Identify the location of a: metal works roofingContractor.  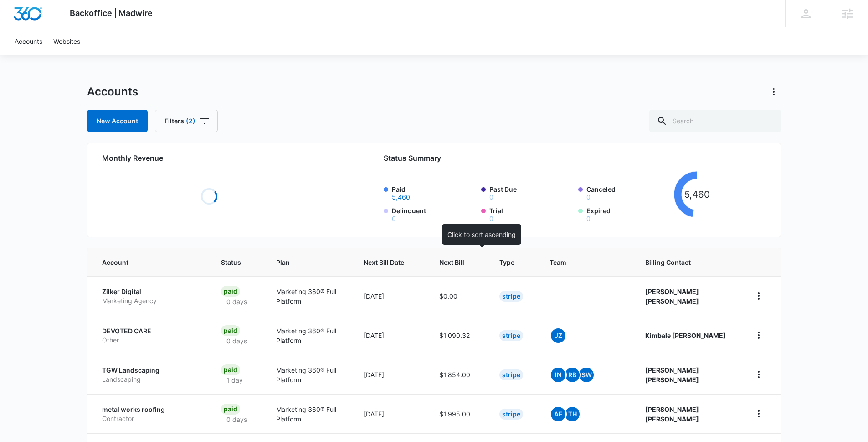
(150, 413).